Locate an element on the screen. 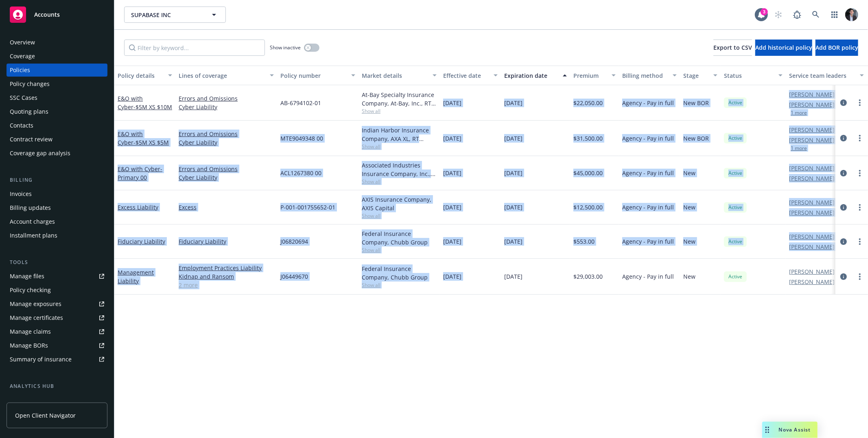 The height and width of the screenshot is (438, 868). span: $29,003.00 is located at coordinates (588, 276).